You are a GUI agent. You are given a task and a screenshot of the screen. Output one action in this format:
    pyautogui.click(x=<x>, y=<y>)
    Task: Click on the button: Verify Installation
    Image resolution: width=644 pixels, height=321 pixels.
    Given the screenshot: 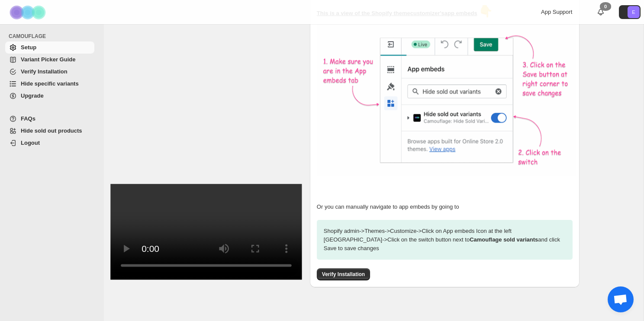 What is the action you would take?
    pyautogui.click(x=343, y=274)
    